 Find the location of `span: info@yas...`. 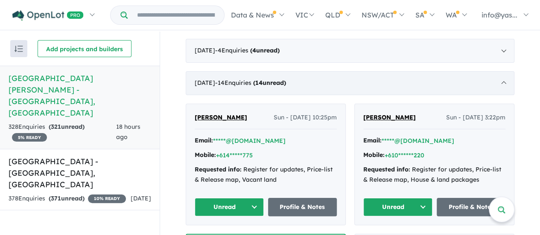

span: info@yas... is located at coordinates (499, 15).